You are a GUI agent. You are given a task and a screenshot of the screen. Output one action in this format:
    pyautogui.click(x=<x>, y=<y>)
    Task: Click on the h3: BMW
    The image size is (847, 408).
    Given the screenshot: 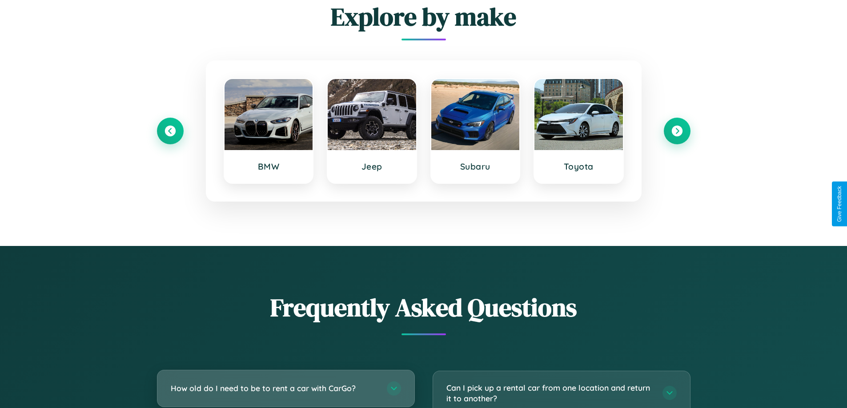 What is the action you would take?
    pyautogui.click(x=268, y=167)
    